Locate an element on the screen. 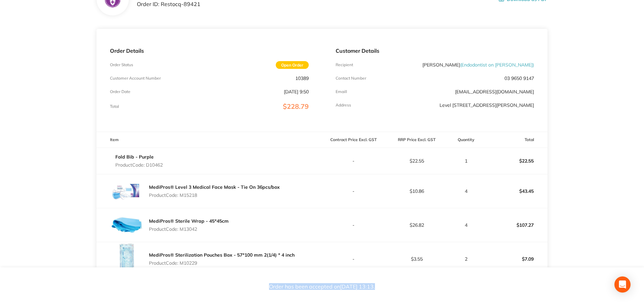 The image size is (644, 306). a: MediPros® Sterile Wrap - 45*45cm is located at coordinates (189, 221).